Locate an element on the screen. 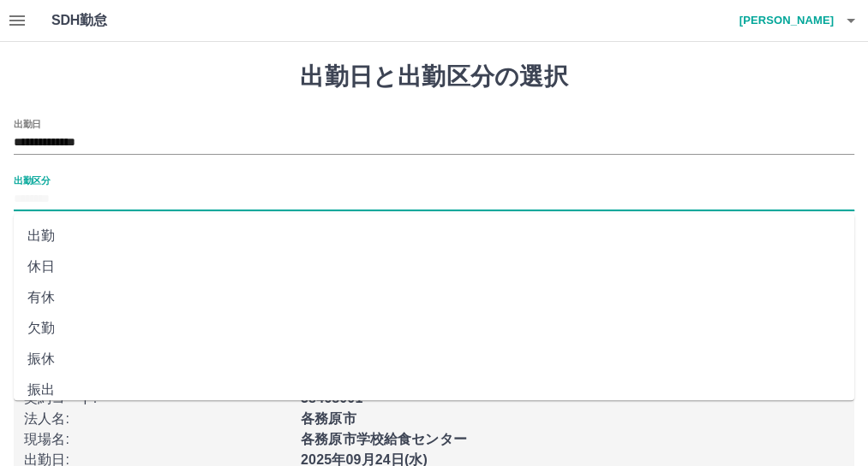 The image size is (868, 466). li: 有休 is located at coordinates (434, 297).